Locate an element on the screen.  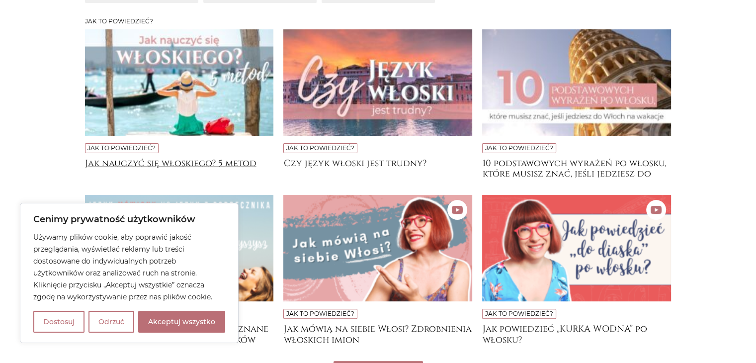
h4: Jak mówią na siebie Włosi? Zdrobnienia włoskich imion is located at coordinates (378, 333).